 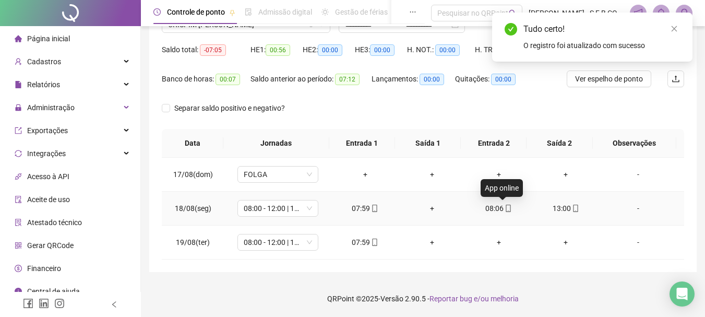 I want to click on span: dollar, so click(x=18, y=268).